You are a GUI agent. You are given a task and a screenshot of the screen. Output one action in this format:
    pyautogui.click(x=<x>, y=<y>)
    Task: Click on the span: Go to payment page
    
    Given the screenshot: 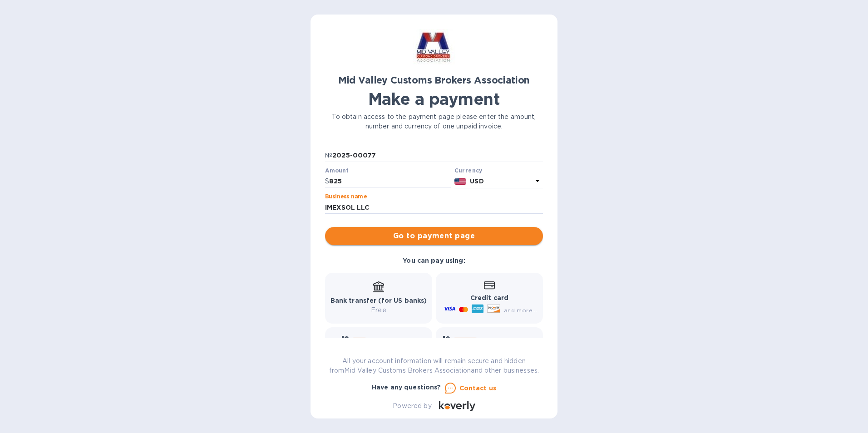 What is the action you would take?
    pyautogui.click(x=434, y=236)
    